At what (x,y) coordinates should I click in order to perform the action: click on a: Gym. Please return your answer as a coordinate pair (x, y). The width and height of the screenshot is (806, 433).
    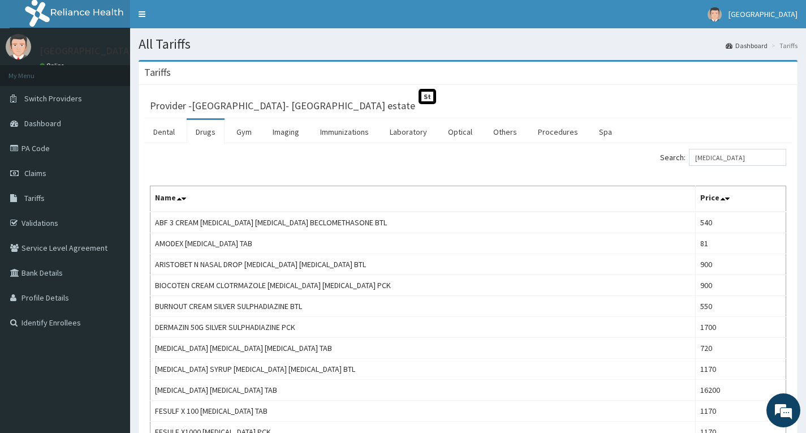
    Looking at the image, I should click on (244, 132).